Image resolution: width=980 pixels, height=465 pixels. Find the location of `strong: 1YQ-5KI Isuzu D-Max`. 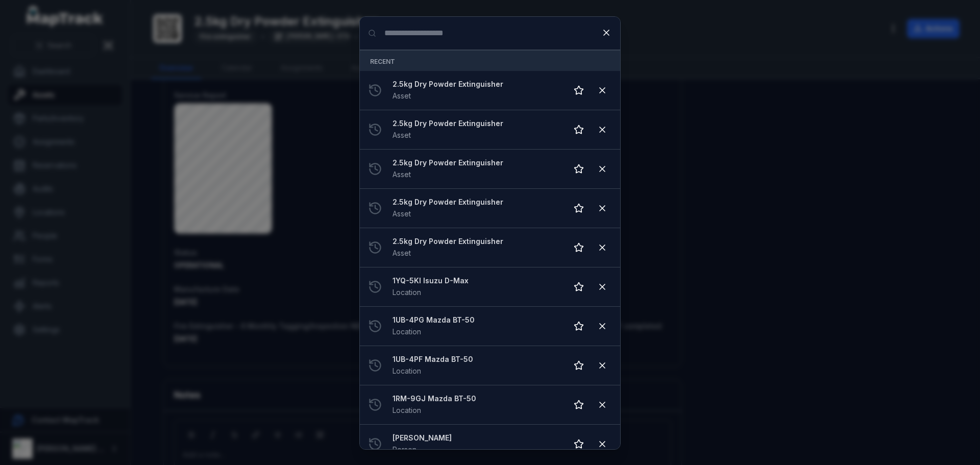

strong: 1YQ-5KI Isuzu D-Max is located at coordinates (476, 281).